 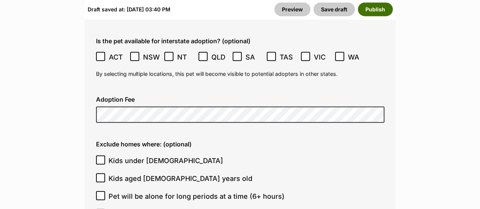 What do you see at coordinates (240, 144) in the screenshot?
I see `label: Exclude homes where: (optional)` at bounding box center [240, 144].